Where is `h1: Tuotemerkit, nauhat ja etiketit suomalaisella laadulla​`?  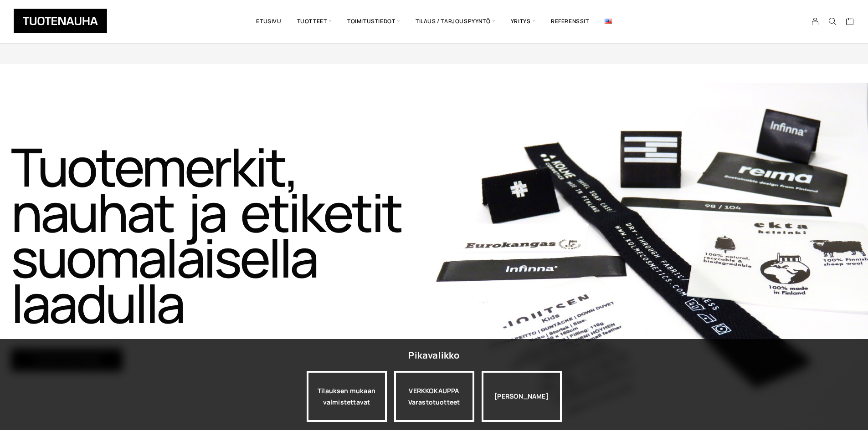
h1: Tuotemerkit, nauhat ja etiketit suomalaisella laadulla​ is located at coordinates (221, 234).